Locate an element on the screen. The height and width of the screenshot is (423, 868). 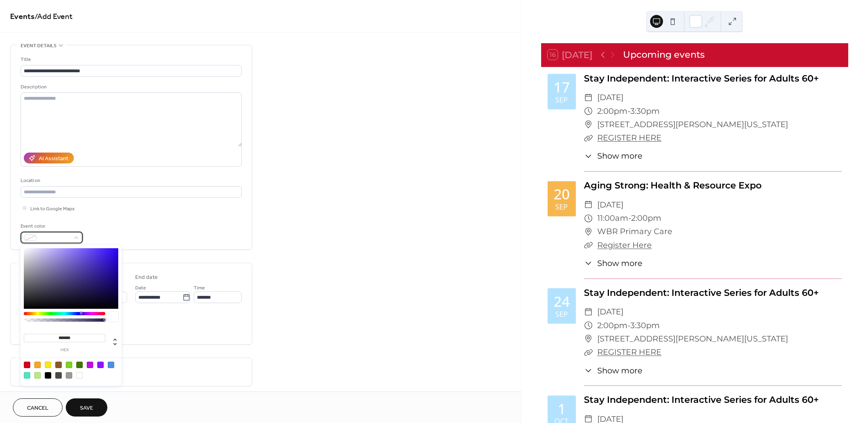
div: 24 is located at coordinates (562, 301).